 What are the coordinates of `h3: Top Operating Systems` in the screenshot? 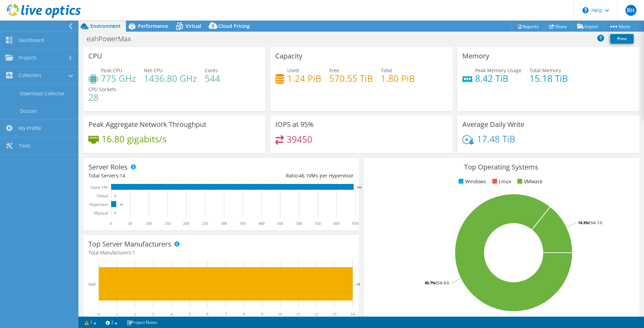 It's located at (501, 167).